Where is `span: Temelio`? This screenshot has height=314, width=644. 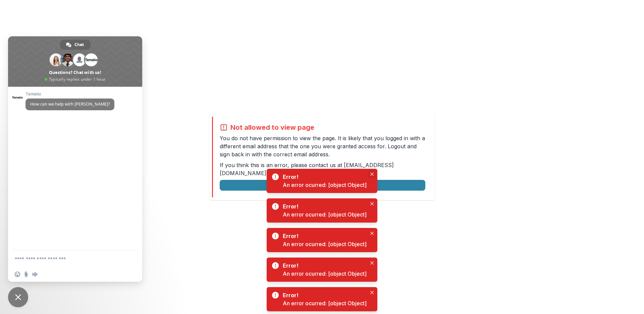 span: Temelio is located at coordinates (70, 94).